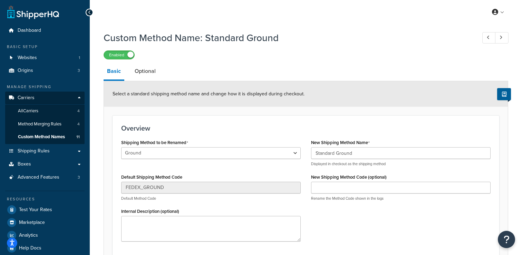  I want to click on a: Origins3, so click(45, 70).